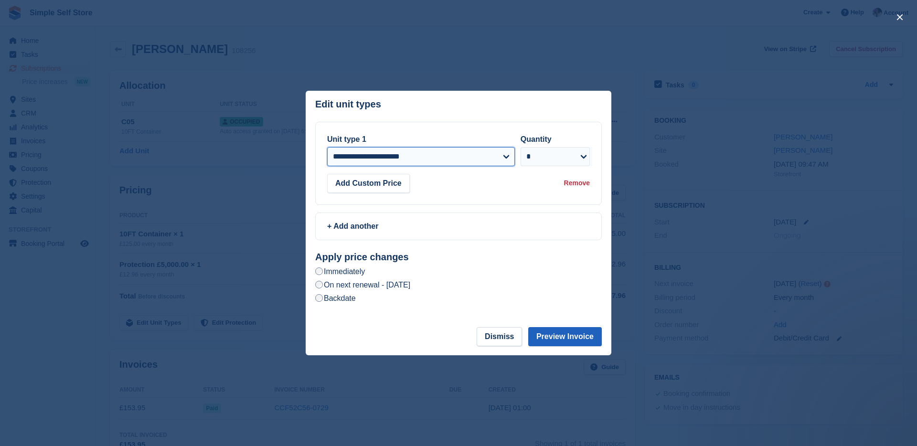  What do you see at coordinates (362, 257) in the screenshot?
I see `strong: Apply price changes` at bounding box center [362, 257].